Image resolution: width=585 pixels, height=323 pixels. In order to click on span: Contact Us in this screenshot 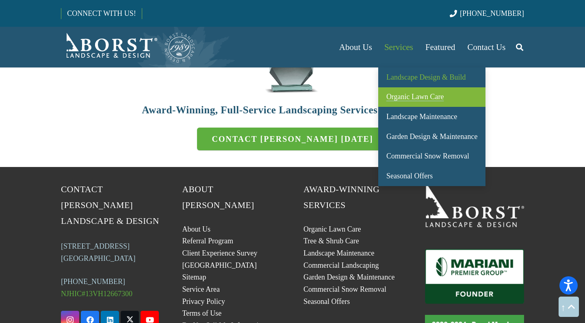, I will do `click(486, 47)`.